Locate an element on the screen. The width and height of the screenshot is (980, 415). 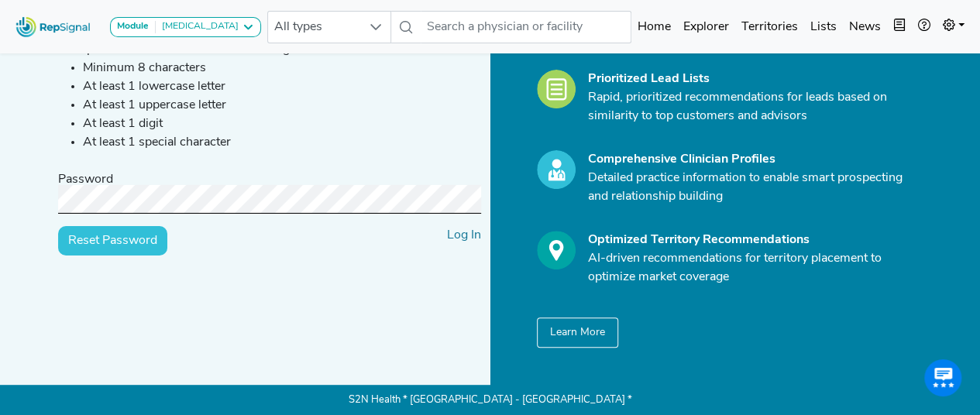
li: At least 1 lowercase letter is located at coordinates (282, 87).